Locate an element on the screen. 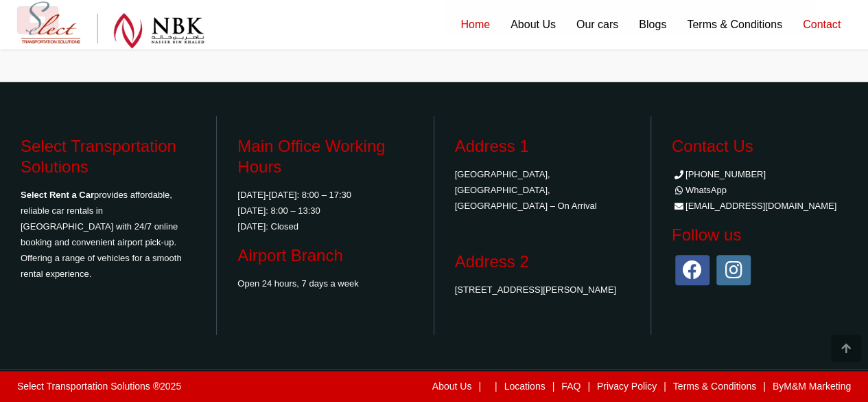  h3: Main Office Working Hours is located at coordinates (324, 157).